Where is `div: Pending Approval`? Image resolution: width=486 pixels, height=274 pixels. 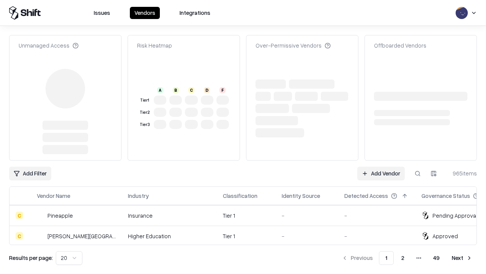 div: Pending Approval is located at coordinates (455, 215).